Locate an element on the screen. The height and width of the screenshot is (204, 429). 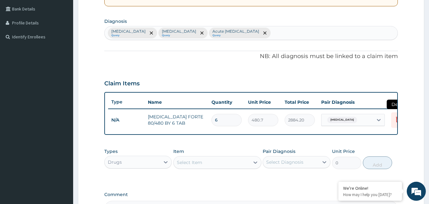
td: N/A is located at coordinates (126, 120).